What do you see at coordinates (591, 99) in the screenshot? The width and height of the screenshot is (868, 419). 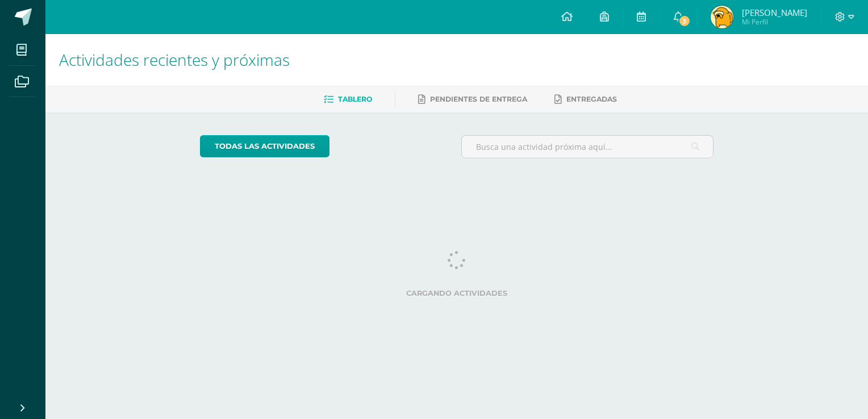 I see `span: Entregadas` at bounding box center [591, 99].